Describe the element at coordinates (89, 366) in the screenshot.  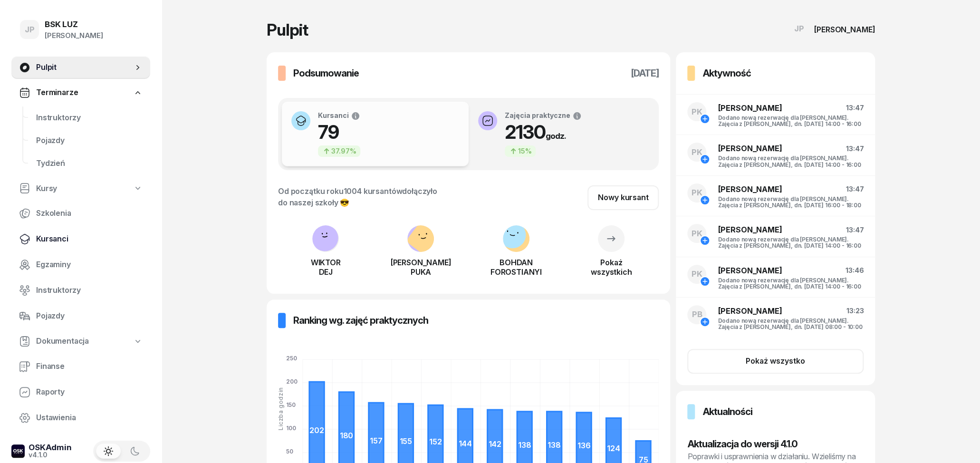
I see `span: Finanse` at that location.